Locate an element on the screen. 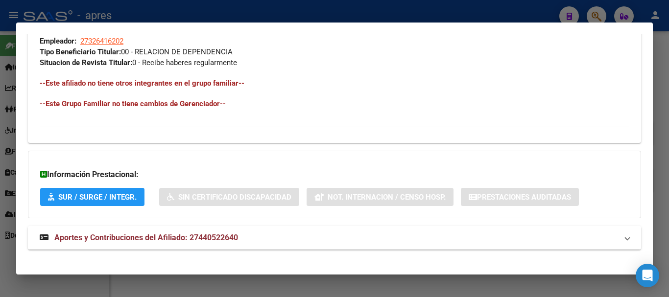 The height and width of the screenshot is (297, 669). strong: Situacion de Revista Titular: is located at coordinates (86, 63).